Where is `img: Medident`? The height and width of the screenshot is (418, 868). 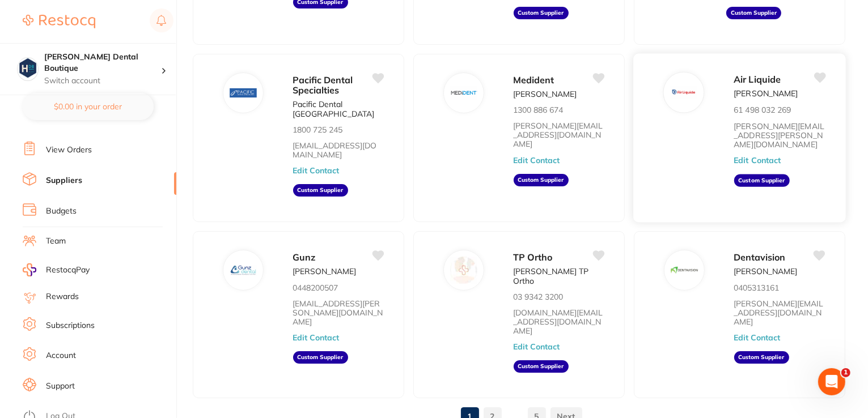
img: Medident is located at coordinates (464, 93).